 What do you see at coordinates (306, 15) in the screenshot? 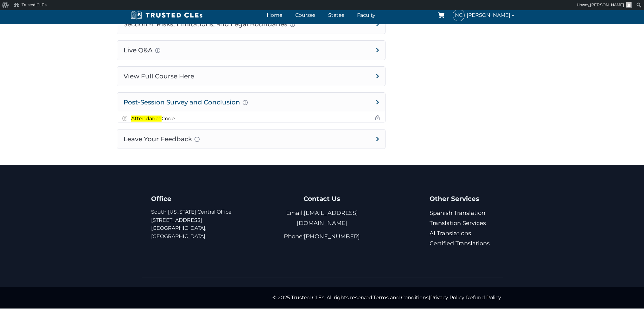
I see `a: Courses` at bounding box center [306, 15].